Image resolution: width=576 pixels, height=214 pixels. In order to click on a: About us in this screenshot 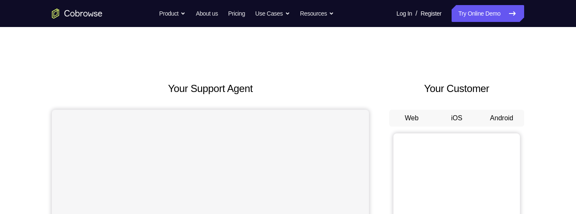, I will do `click(207, 13)`.